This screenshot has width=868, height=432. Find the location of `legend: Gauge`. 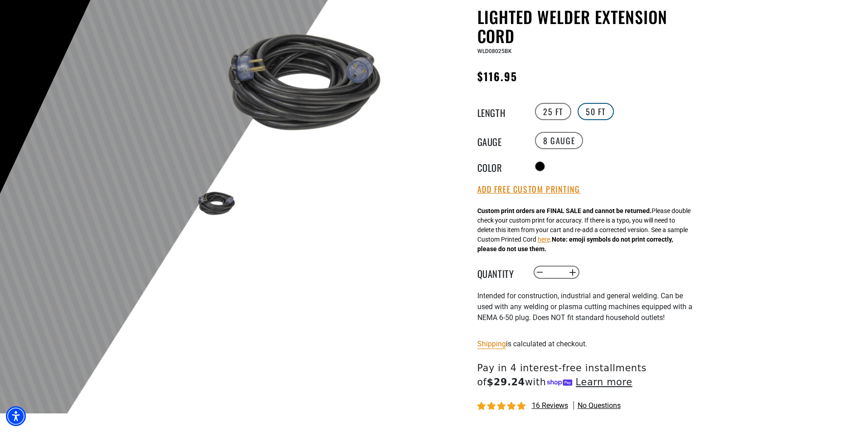

legend: Gauge is located at coordinates (500, 140).